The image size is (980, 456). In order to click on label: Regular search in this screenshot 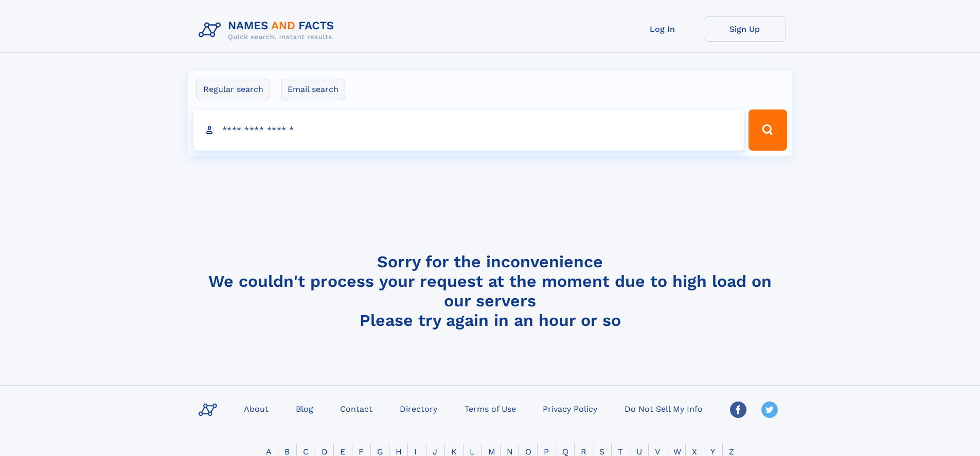, I will do `click(233, 89)`.